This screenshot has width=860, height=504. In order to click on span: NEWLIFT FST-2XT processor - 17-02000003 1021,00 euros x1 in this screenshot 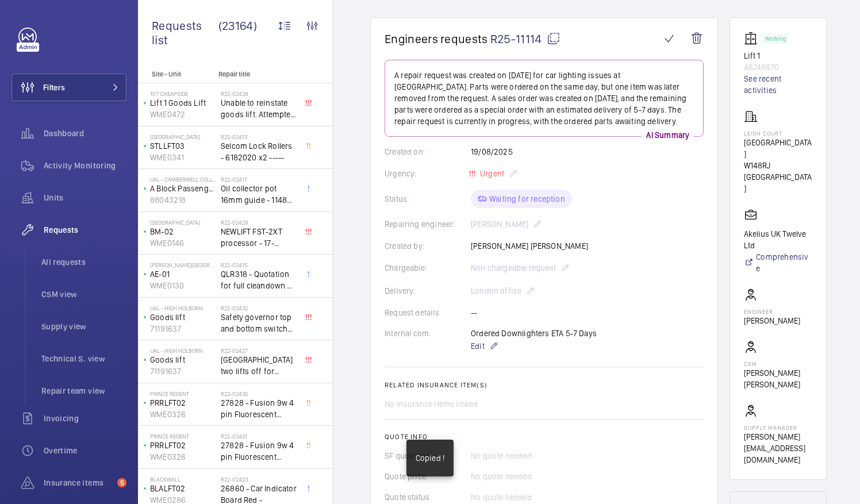, I will do `click(259, 237)`.